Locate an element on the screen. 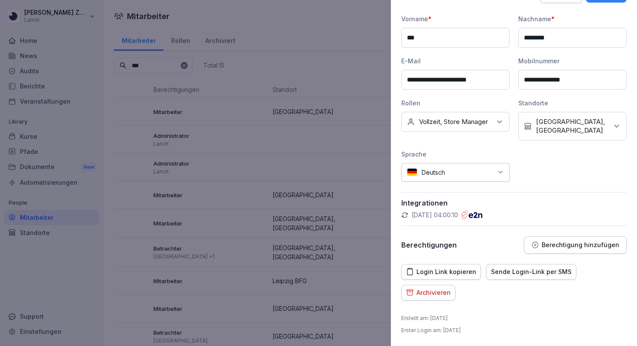  div: Sprache is located at coordinates (455, 154).